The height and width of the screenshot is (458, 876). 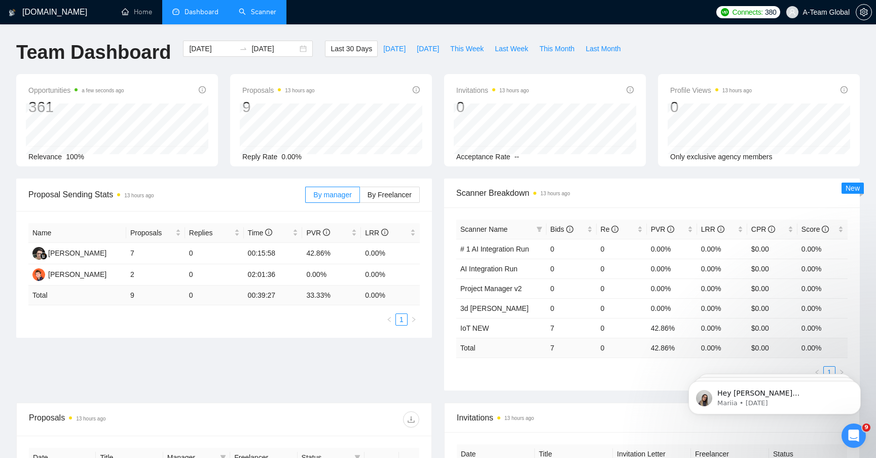 I want to click on span: Opportunities, so click(x=76, y=90).